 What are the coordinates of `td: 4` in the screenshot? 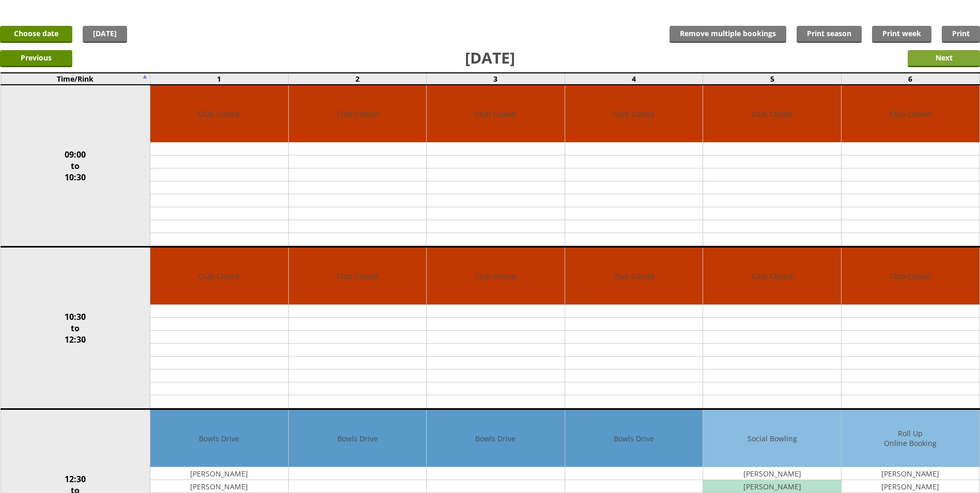 It's located at (634, 79).